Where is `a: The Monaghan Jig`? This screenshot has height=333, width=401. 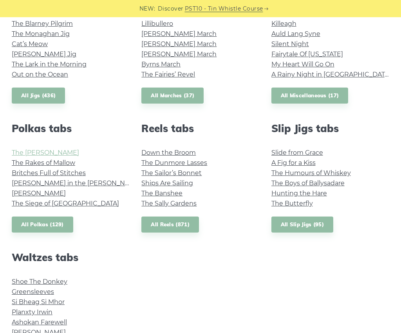 a: The Monaghan Jig is located at coordinates (41, 34).